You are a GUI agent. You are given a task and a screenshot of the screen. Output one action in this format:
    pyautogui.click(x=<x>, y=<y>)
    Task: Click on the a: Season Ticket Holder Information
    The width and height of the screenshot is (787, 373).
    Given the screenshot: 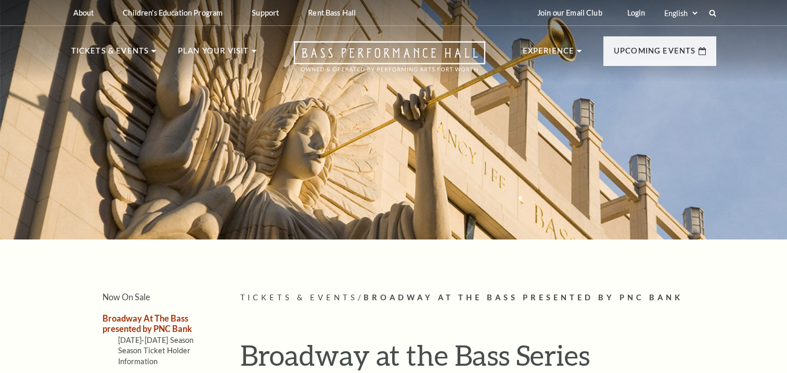 What is the action you would take?
    pyautogui.click(x=154, y=356)
    